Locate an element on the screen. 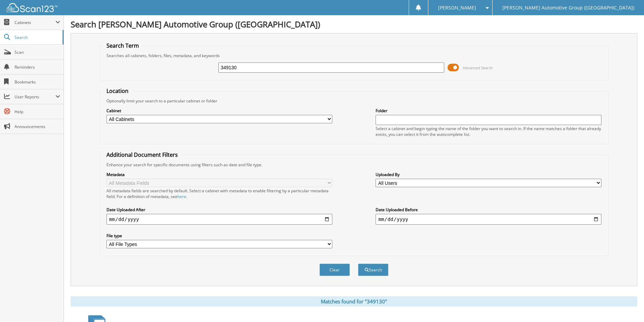 This screenshot has height=322, width=644. label: Uploaded By is located at coordinates (489, 175).